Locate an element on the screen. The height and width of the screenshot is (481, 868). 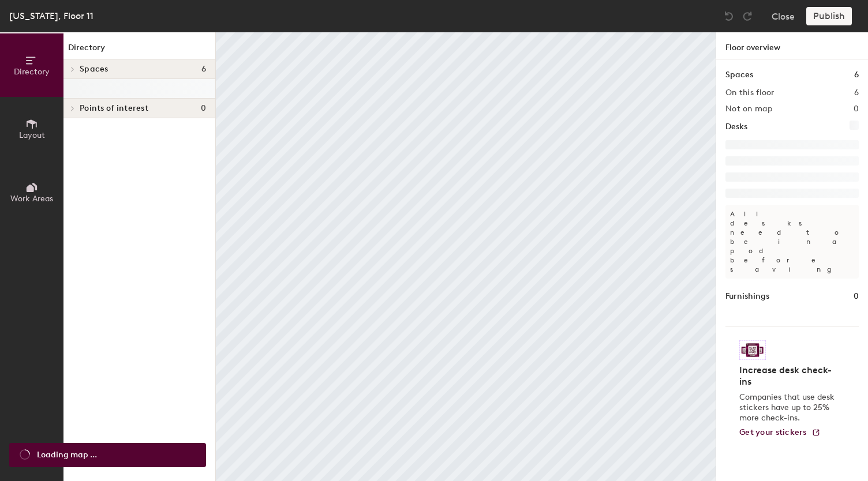
span: 6 is located at coordinates (204, 69).